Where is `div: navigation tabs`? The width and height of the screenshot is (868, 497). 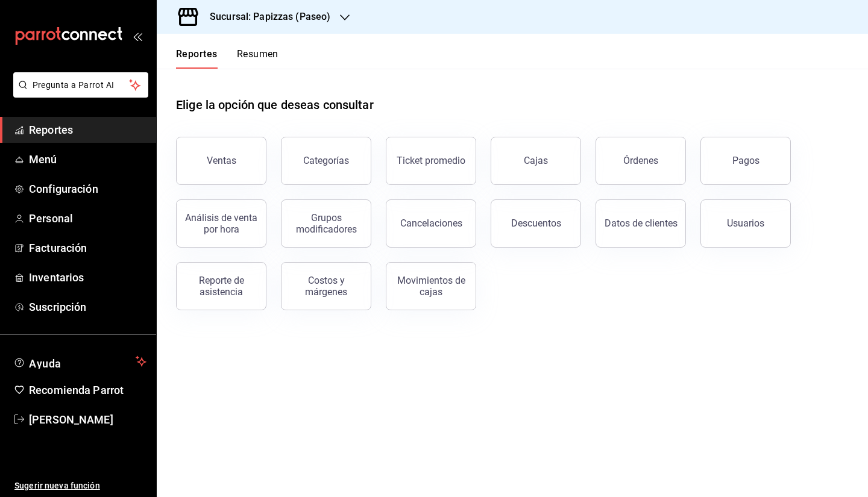 div: navigation tabs is located at coordinates (227, 58).